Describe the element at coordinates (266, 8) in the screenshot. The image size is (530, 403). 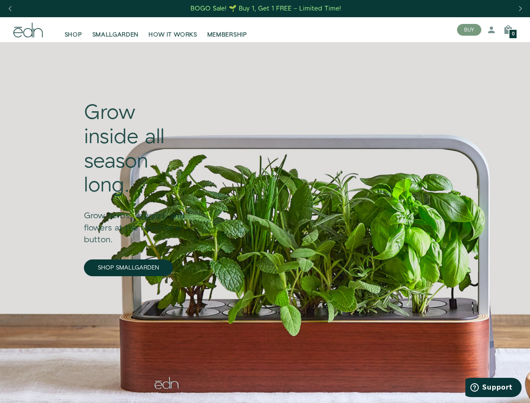
I see `div: BOGO Sale! 🌱 Buy 1, Get 1 FREE – Limited Time!` at that location.